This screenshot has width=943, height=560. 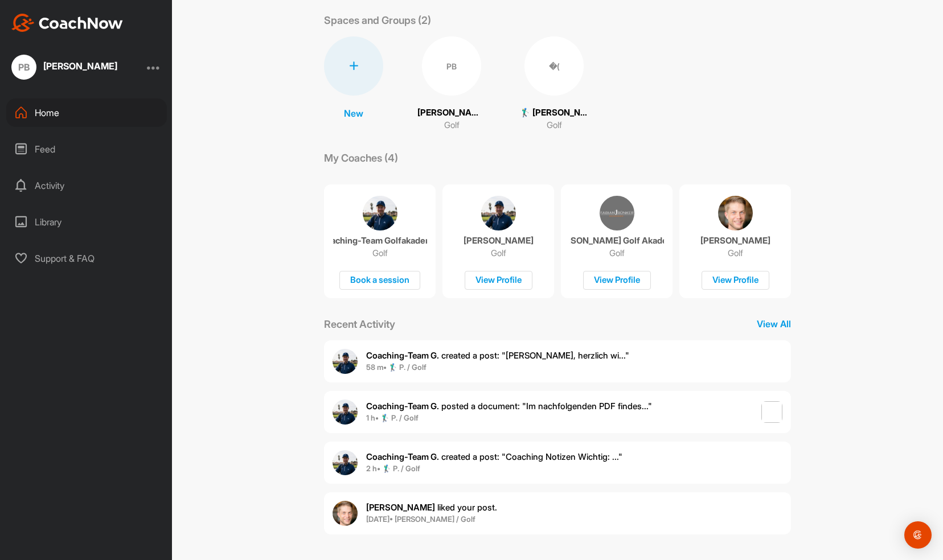 What do you see at coordinates (87, 185) in the screenshot?
I see `div: Activity` at bounding box center [87, 185].